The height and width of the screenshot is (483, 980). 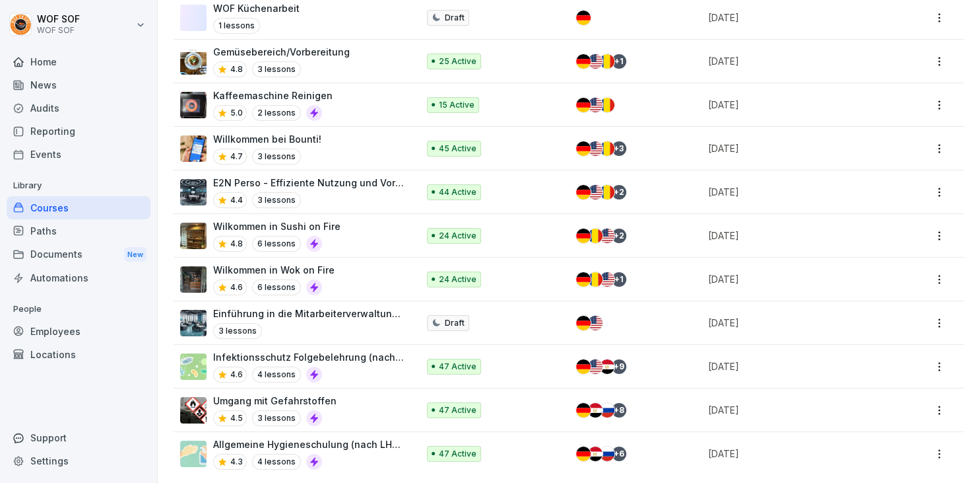 What do you see at coordinates (78, 84) in the screenshot?
I see `a: News` at bounding box center [78, 84].